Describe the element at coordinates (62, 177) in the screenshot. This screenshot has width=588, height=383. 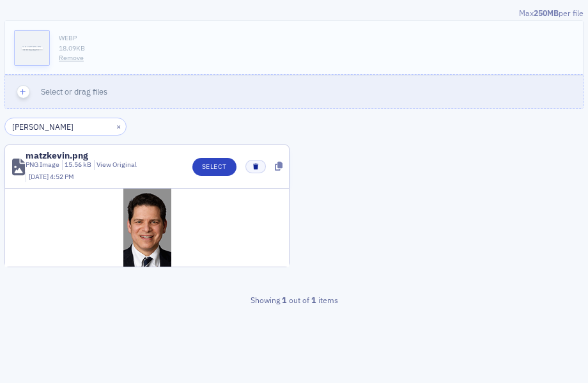
I see `span: 4:52 PM` at that location.